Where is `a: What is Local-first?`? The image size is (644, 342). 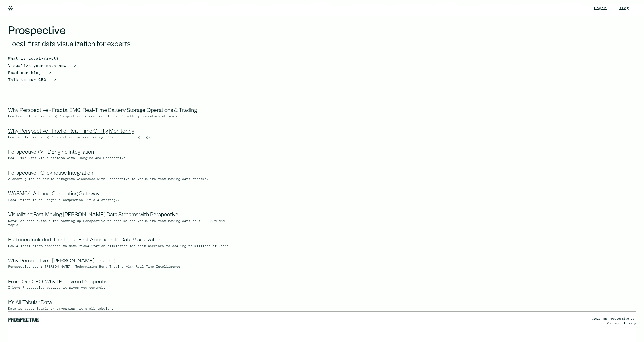 a: What is Local-first? is located at coordinates (119, 59).